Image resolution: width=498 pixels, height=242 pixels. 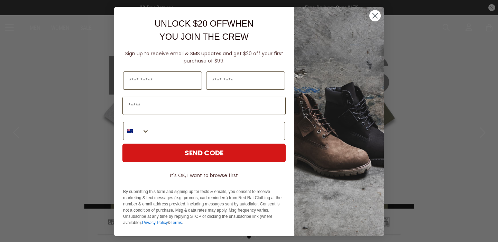 What do you see at coordinates (130, 131) in the screenshot?
I see `img: New Zealand` at bounding box center [130, 131].